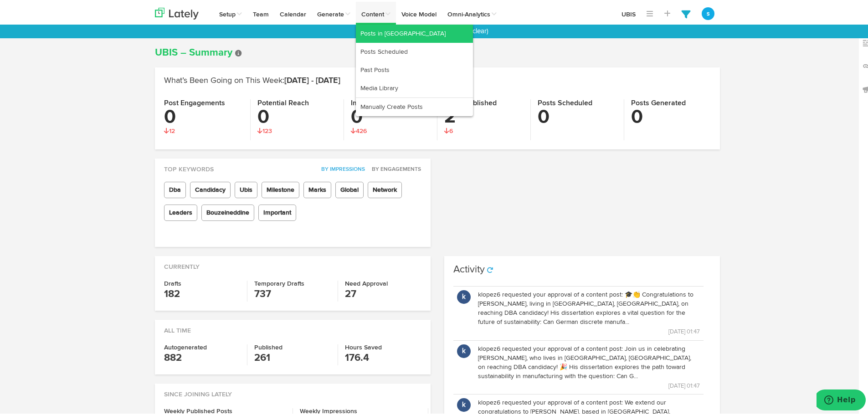 This screenshot has width=868, height=415. I want to click on h3: Activity, so click(469, 267).